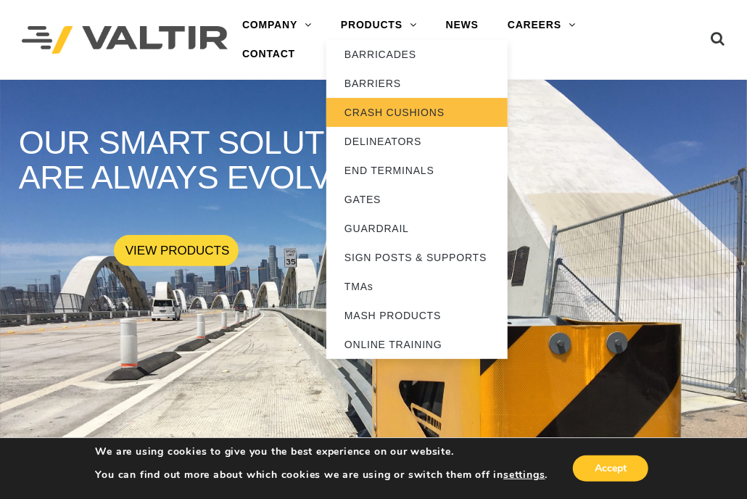  Describe the element at coordinates (417, 54) in the screenshot. I see `a: BARRICADES` at that location.